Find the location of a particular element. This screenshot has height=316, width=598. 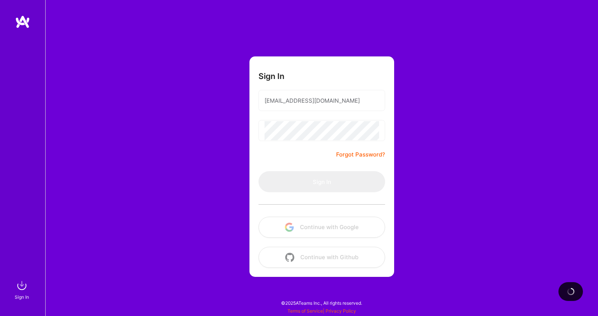

button: Sign In is located at coordinates (322, 182).